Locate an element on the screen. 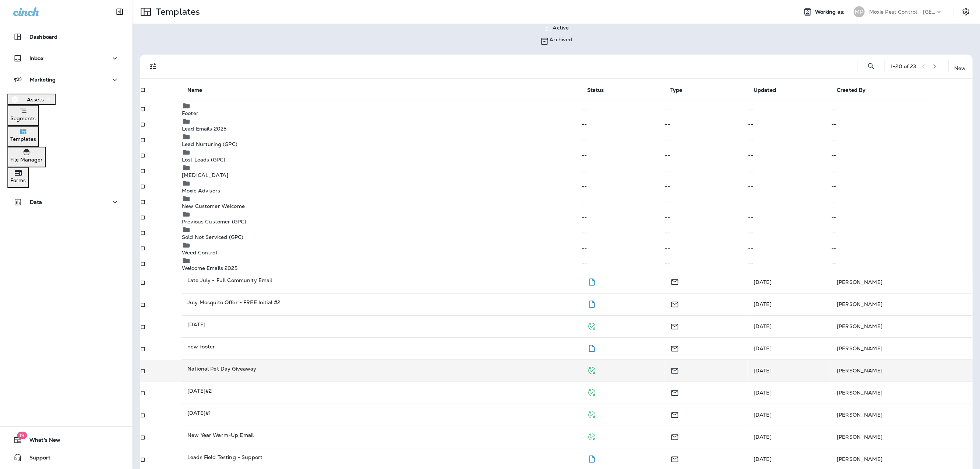 The height and width of the screenshot is (469, 980). span: Updated is located at coordinates (765, 90).